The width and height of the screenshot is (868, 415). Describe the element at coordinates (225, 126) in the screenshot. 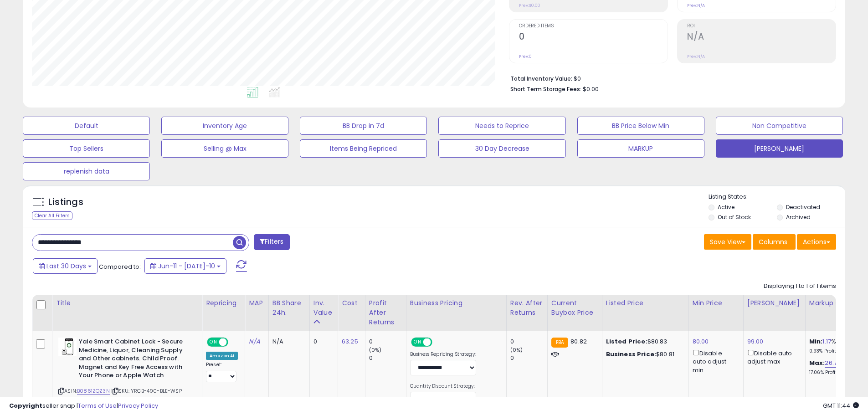

I see `button: Inventory Age` at that location.